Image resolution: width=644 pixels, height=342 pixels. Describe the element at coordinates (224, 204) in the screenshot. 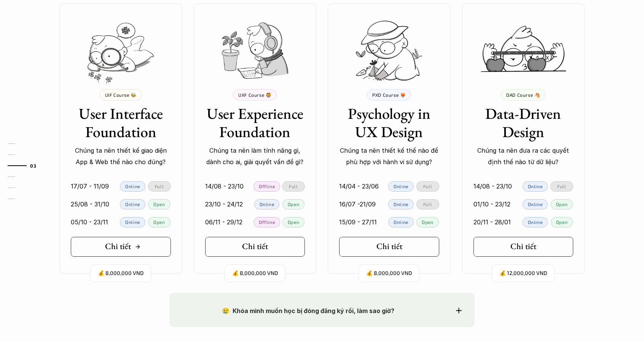

I see `p: 23/10 - 24/12` at that location.